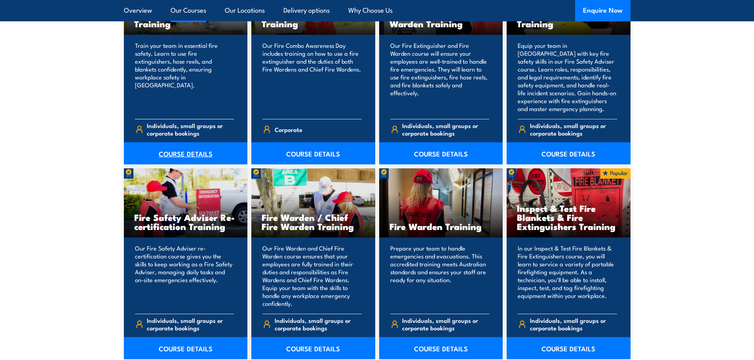  I want to click on h3: Fire Warden / Chief Fire Warden Training, so click(313, 222).